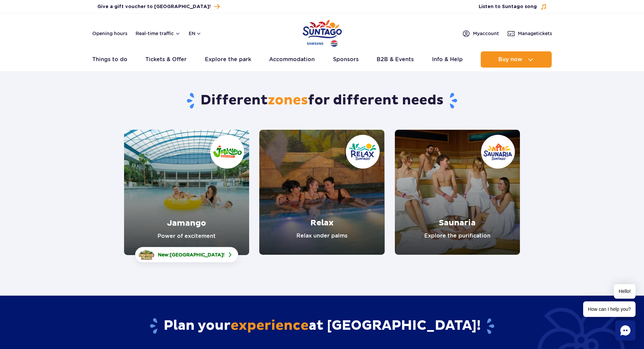 The width and height of the screenshot is (644, 349). What do you see at coordinates (228, 59) in the screenshot?
I see `a: Explore the park` at bounding box center [228, 59].